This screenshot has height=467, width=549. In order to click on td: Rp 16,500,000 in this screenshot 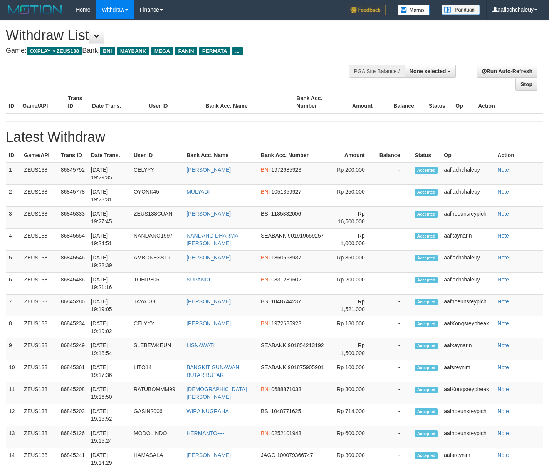, I will do `click(354, 218)`.